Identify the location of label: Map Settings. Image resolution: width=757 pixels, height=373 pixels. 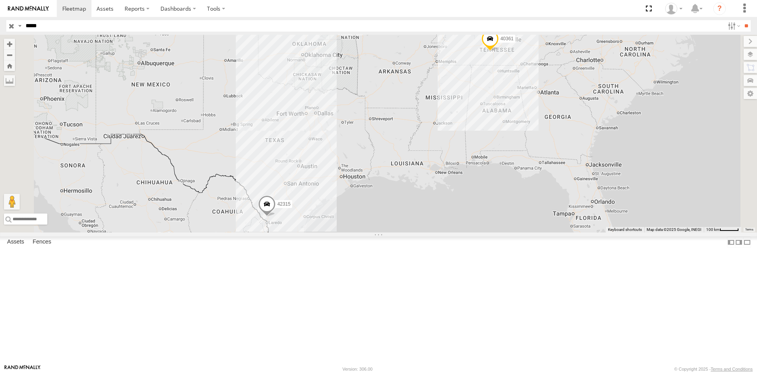
(750, 93).